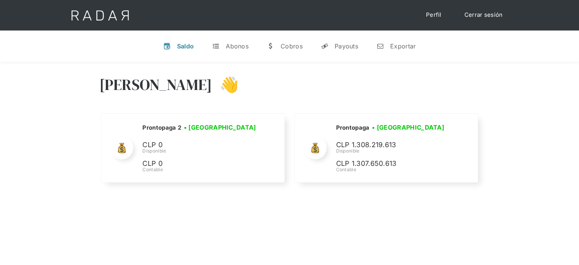  What do you see at coordinates (185, 46) in the screenshot?
I see `div: Saldo` at bounding box center [185, 46].